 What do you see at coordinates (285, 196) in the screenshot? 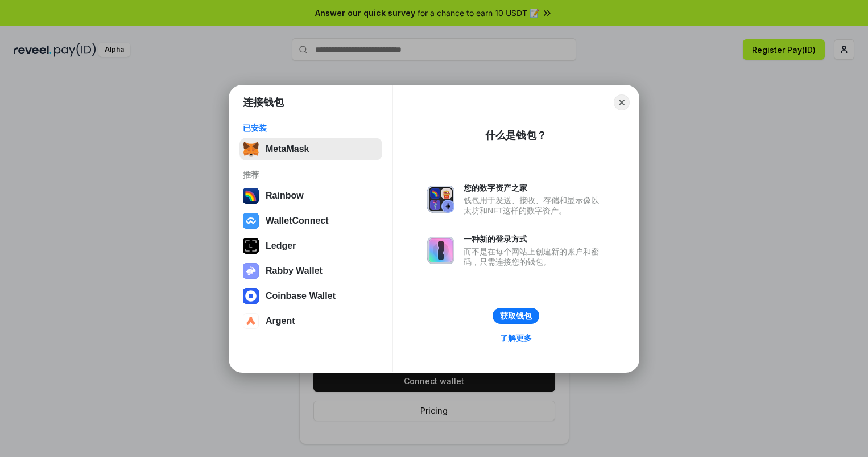
I see `div: Rainbow` at bounding box center [285, 196].